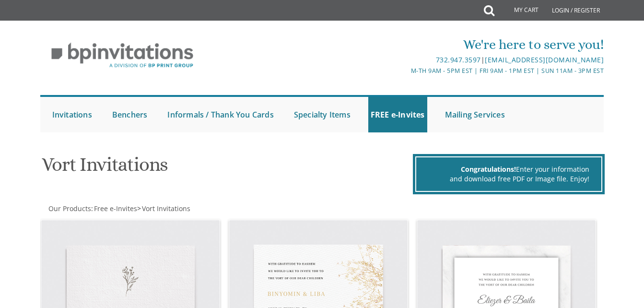 The image size is (644, 308). What do you see at coordinates (322, 114) in the screenshot?
I see `a: Specialty Items` at bounding box center [322, 114].